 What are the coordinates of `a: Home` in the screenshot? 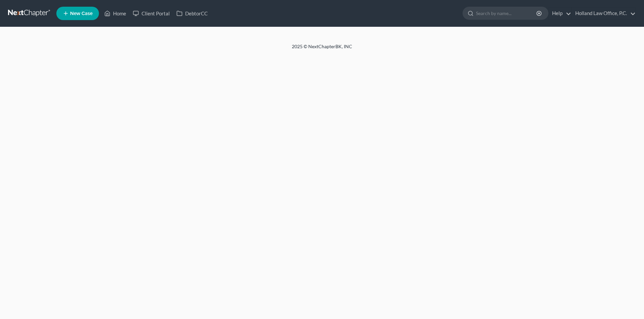 It's located at (115, 13).